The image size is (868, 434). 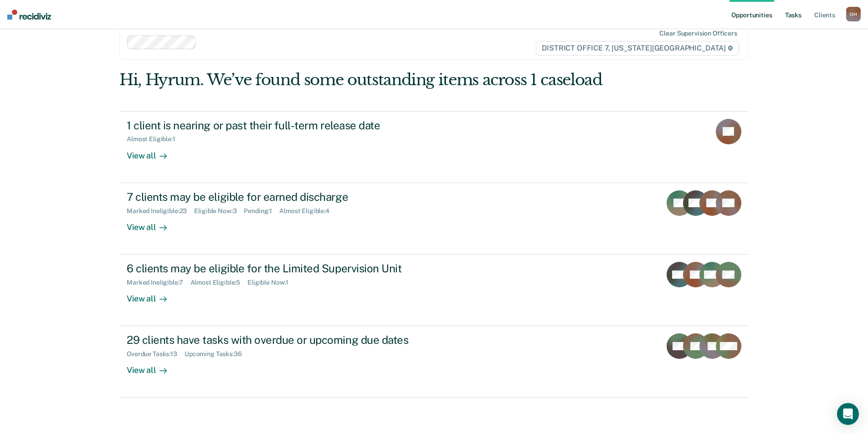 I want to click on div: Almost Eligible : 4, so click(x=308, y=211).